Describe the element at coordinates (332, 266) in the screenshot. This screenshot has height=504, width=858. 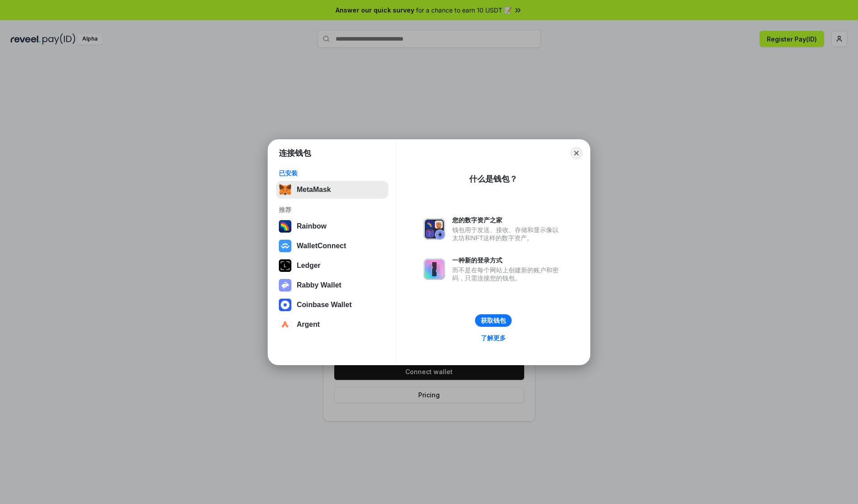
I see `button: Ledger` at that location.